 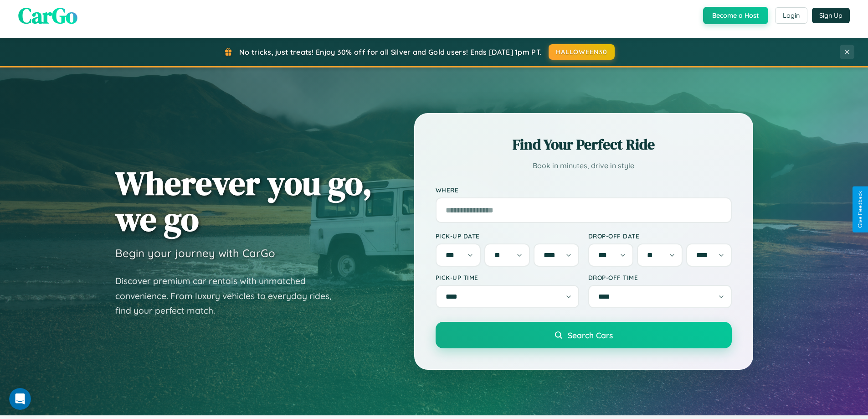 What do you see at coordinates (791, 15) in the screenshot?
I see `button: Login` at bounding box center [791, 15].